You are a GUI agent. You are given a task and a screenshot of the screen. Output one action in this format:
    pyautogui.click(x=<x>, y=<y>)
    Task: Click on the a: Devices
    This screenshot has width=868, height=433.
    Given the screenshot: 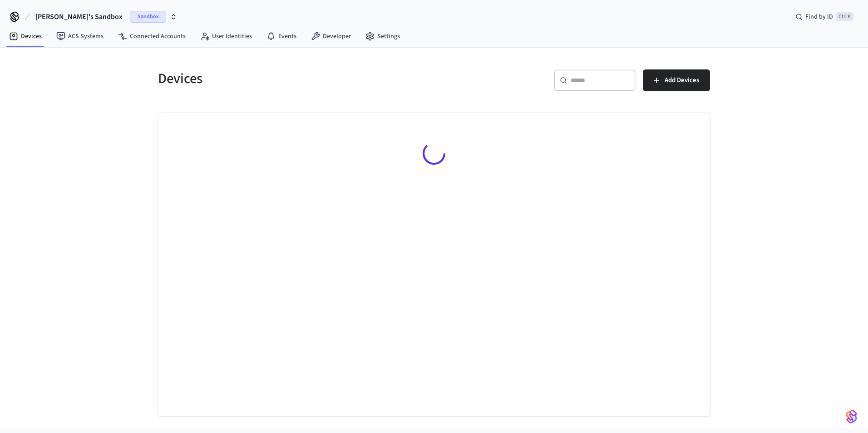 What is the action you would take?
    pyautogui.click(x=25, y=36)
    